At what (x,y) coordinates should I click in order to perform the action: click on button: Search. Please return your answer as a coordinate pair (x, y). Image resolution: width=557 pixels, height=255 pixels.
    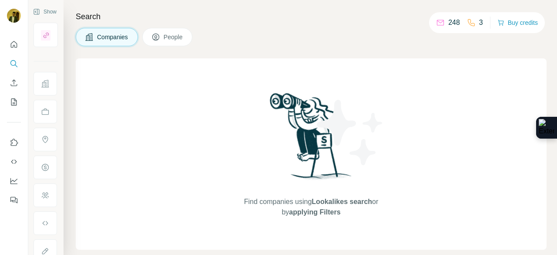
    Looking at the image, I should click on (14, 64).